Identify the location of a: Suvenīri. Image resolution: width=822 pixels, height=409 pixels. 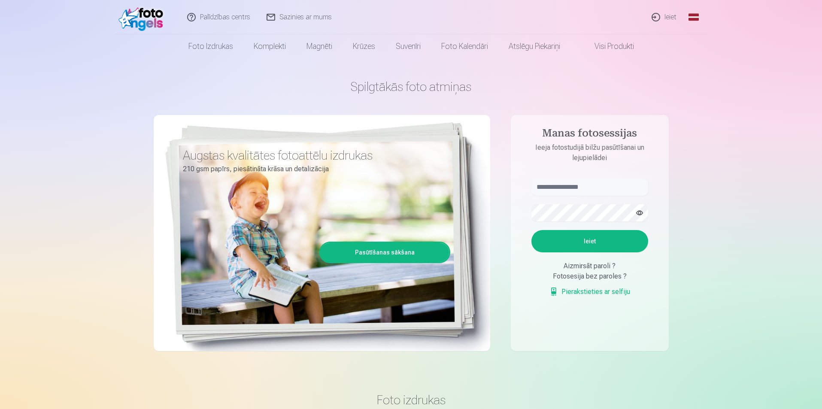
(408, 46).